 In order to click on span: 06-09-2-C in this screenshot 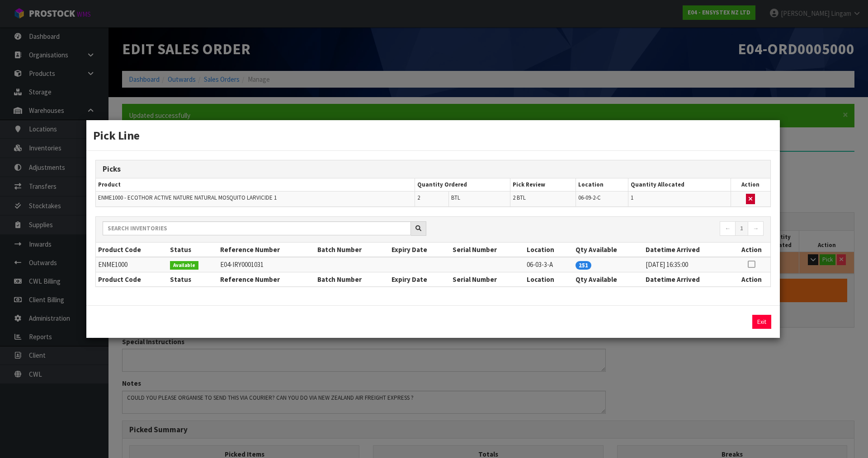, I will do `click(590, 197)`.